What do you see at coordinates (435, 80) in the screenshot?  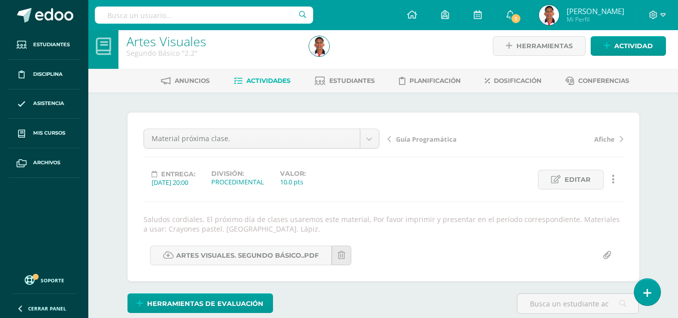 I see `span: Planificación` at bounding box center [435, 80].